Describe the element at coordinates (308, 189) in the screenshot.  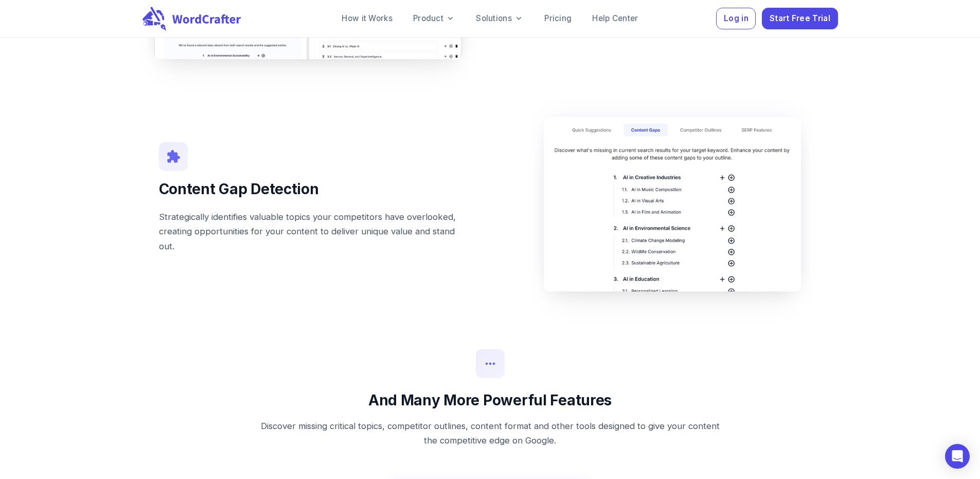
I see `h4: Content Gap Detection` at that location.